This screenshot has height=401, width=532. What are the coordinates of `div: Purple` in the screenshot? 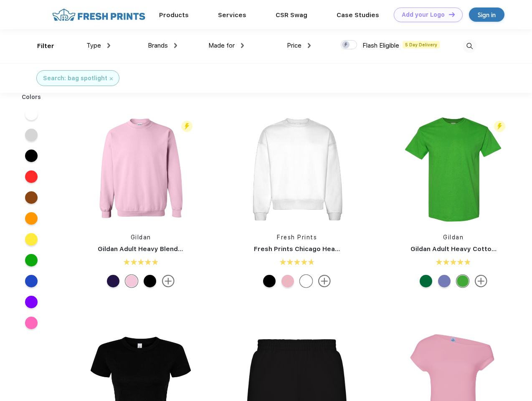 It's located at (113, 281).